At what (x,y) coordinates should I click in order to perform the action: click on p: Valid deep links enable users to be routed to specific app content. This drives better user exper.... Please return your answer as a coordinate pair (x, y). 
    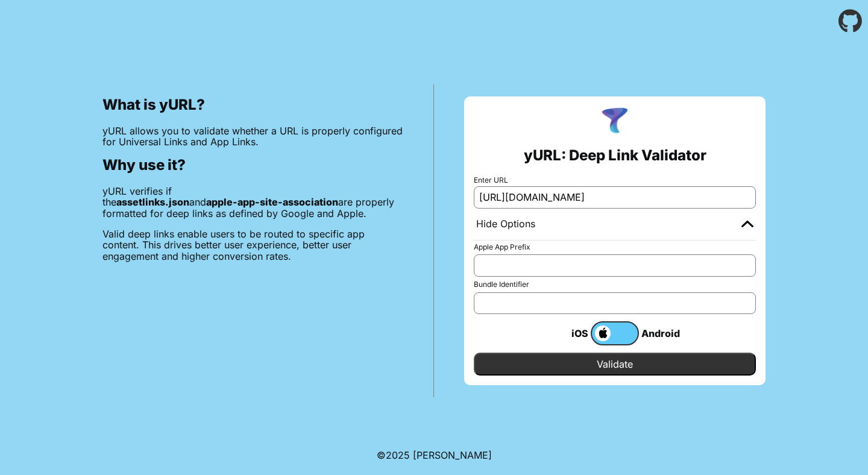
    Looking at the image, I should click on (252, 245).